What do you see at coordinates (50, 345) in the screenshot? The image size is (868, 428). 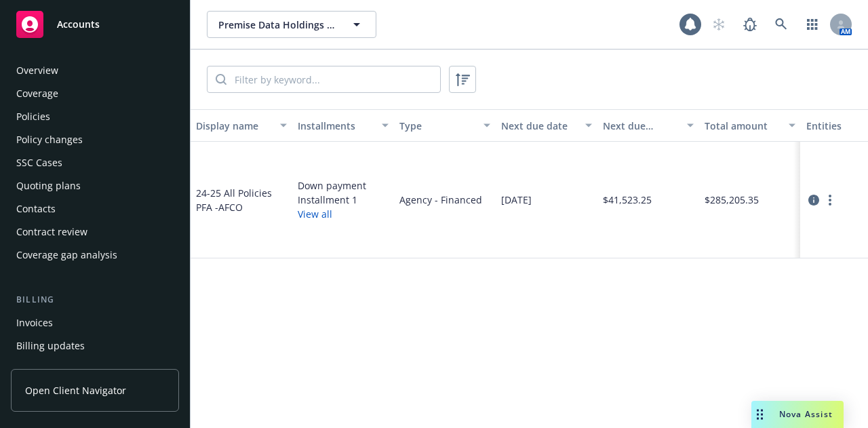 I see `div: Billing updates` at bounding box center [50, 345].